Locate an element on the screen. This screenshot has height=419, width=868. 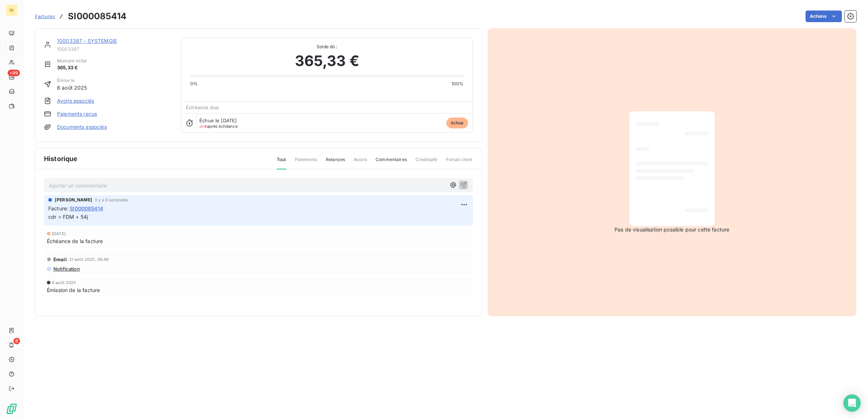
a: Paiements reçus is located at coordinates (77, 114).